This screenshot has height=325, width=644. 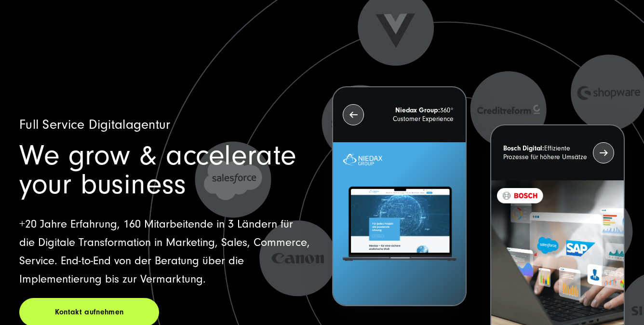 What do you see at coordinates (95, 124) in the screenshot?
I see `span: Full Service Digitalagentur` at bounding box center [95, 124].